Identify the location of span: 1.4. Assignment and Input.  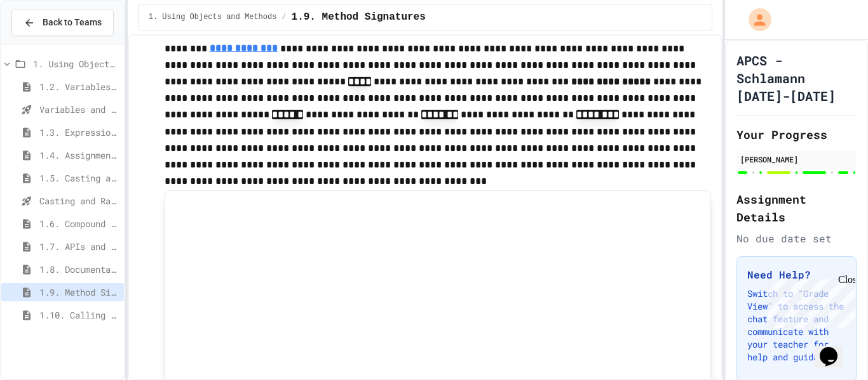
(79, 155).